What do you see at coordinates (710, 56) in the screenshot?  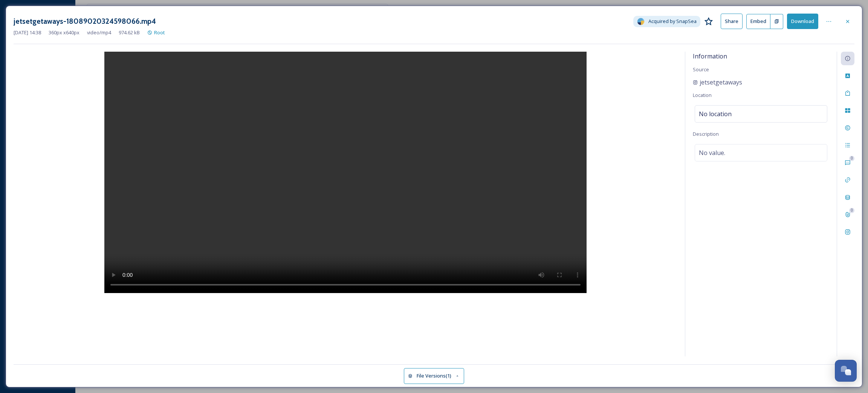 I see `span: Information` at bounding box center [710, 56].